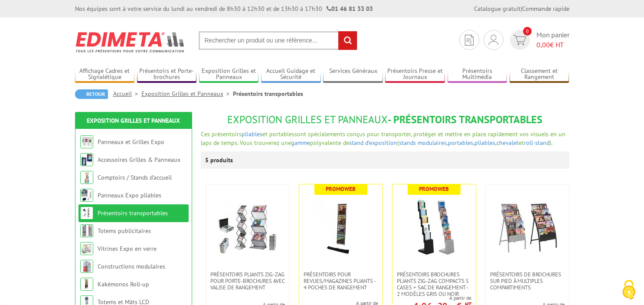 This screenshot has height=305, width=644. Describe the element at coordinates (87, 231) in the screenshot. I see `img: Totems publicitaires` at that location.